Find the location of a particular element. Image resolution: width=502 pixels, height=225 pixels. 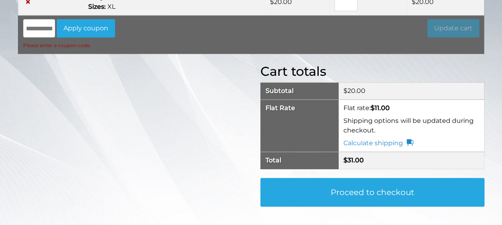

p: Please enter a coupon code. is located at coordinates (69, 45).